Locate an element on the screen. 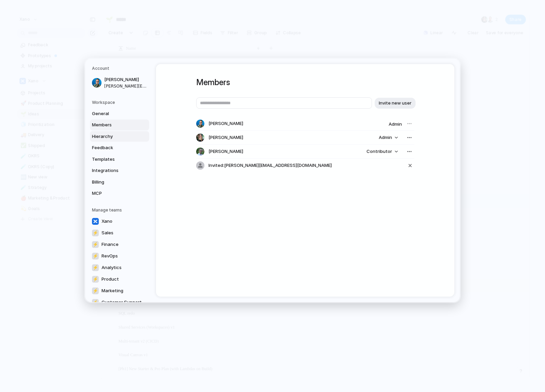 This screenshot has height=392, width=545. span: Sales is located at coordinates (107, 233).